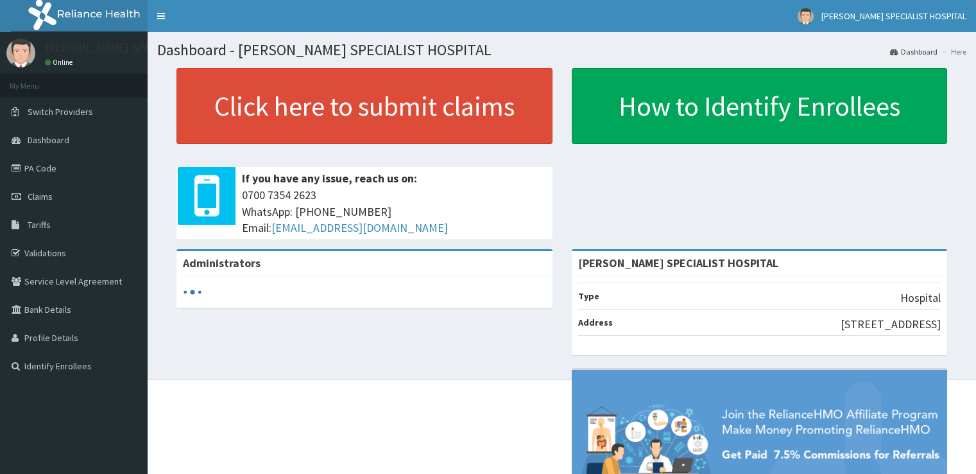 The height and width of the screenshot is (474, 976). Describe the element at coordinates (60, 112) in the screenshot. I see `span: Switch Providers` at that location.